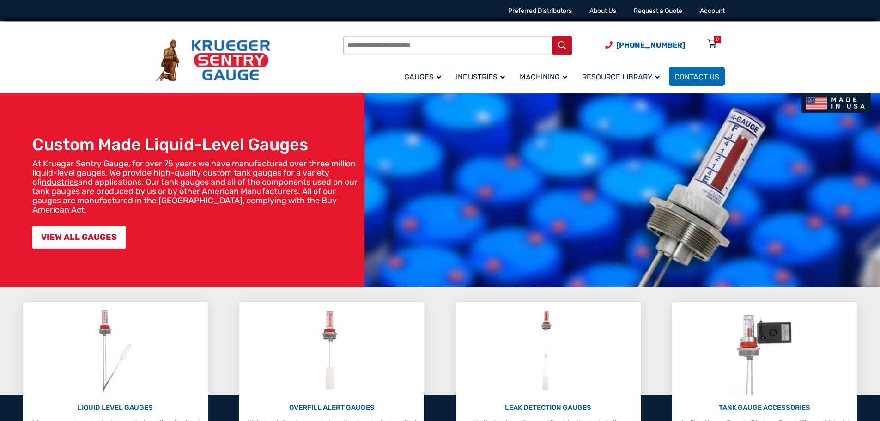 Image resolution: width=880 pixels, height=421 pixels. What do you see at coordinates (543, 77) in the screenshot?
I see `span: Machining` at bounding box center [543, 77].